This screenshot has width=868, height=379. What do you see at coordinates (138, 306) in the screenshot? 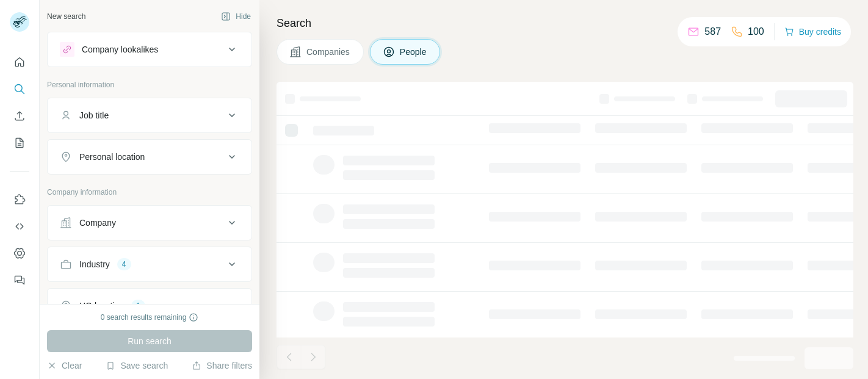
I see `div: 1` at bounding box center [138, 306].